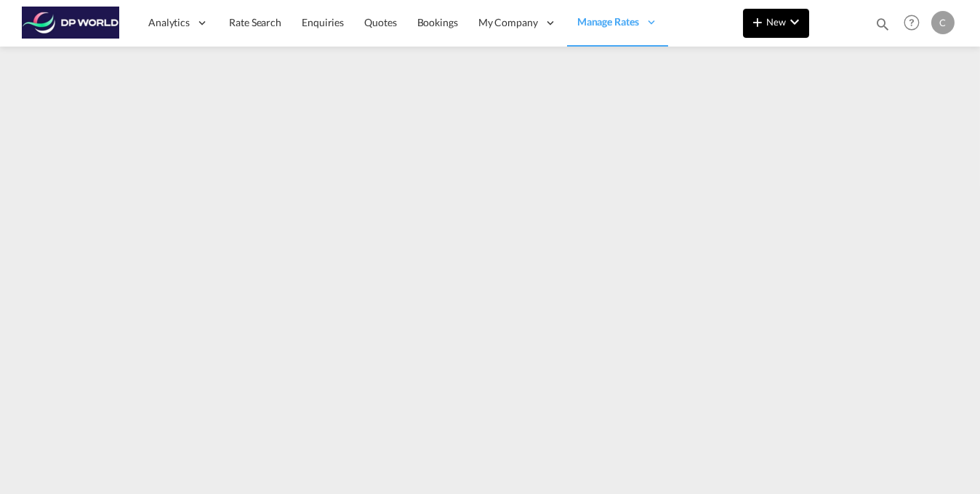  Describe the element at coordinates (380, 22) in the screenshot. I see `span: Quotes` at that location.